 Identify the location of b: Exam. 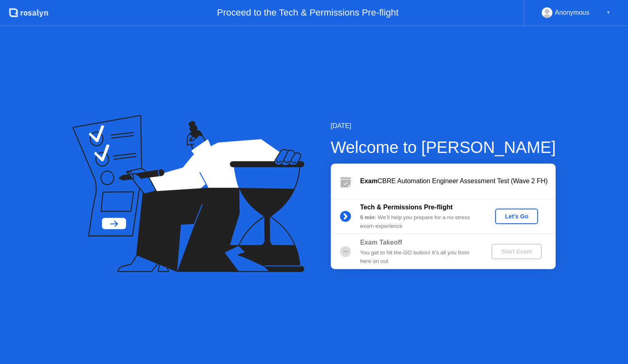
(369, 181).